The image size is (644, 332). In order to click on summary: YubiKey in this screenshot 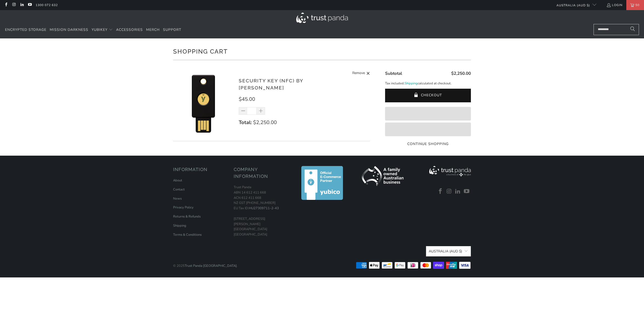, I will do `click(102, 30)`.